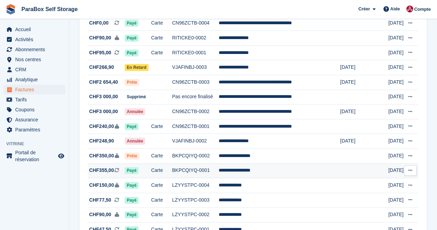 The height and width of the screenshot is (230, 437). Describe the element at coordinates (36, 90) in the screenshot. I see `span: Factures` at that location.